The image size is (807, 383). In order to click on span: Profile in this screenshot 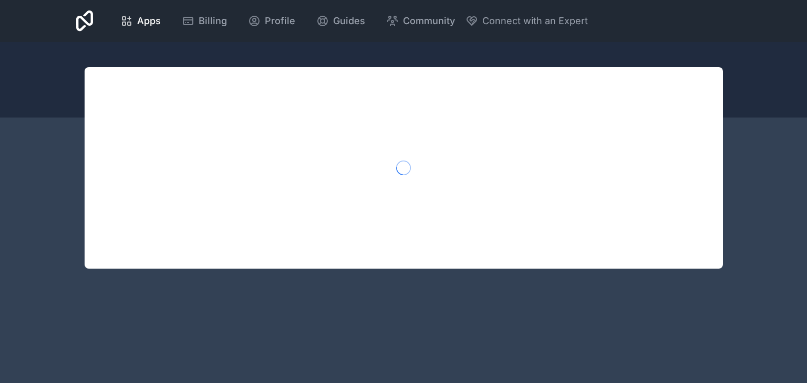, I will do `click(280, 21)`.